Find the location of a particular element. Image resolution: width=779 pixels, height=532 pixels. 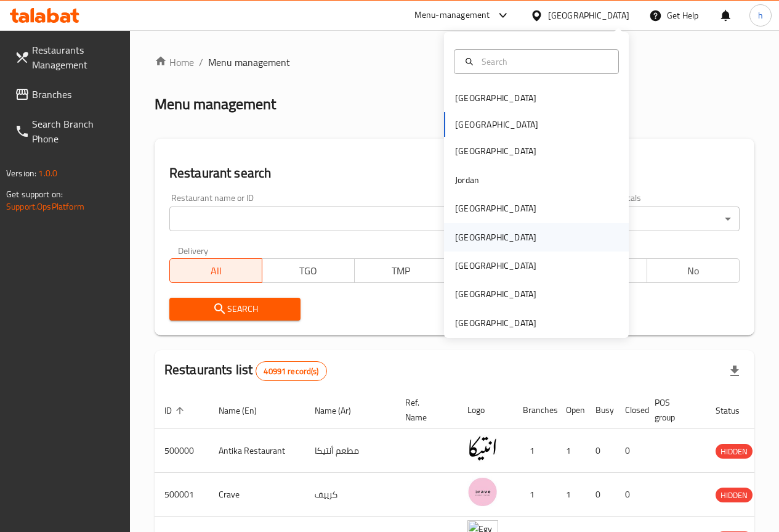

span: POS group is located at coordinates (672, 410).